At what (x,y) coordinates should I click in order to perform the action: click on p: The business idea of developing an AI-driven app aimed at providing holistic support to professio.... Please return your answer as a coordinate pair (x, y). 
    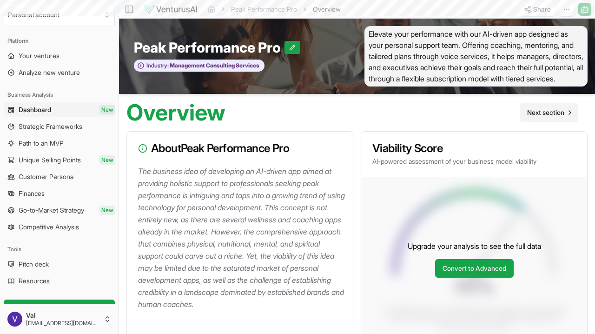
    Looking at the image, I should click on (242, 238).